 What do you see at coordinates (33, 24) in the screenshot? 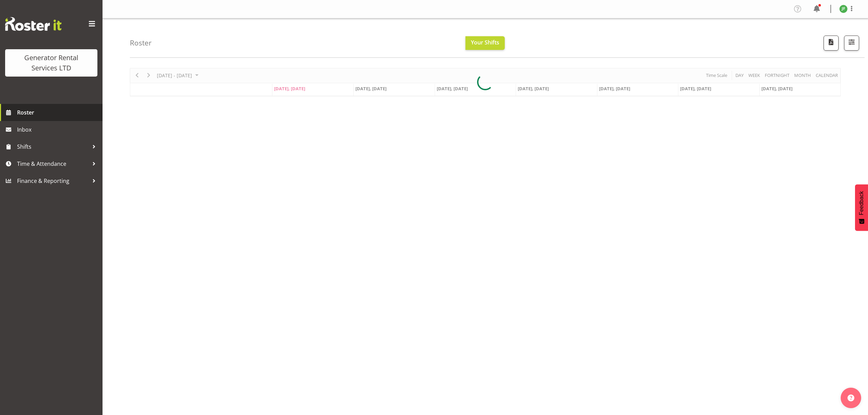
I see `img: Rosterit website logo` at bounding box center [33, 24].